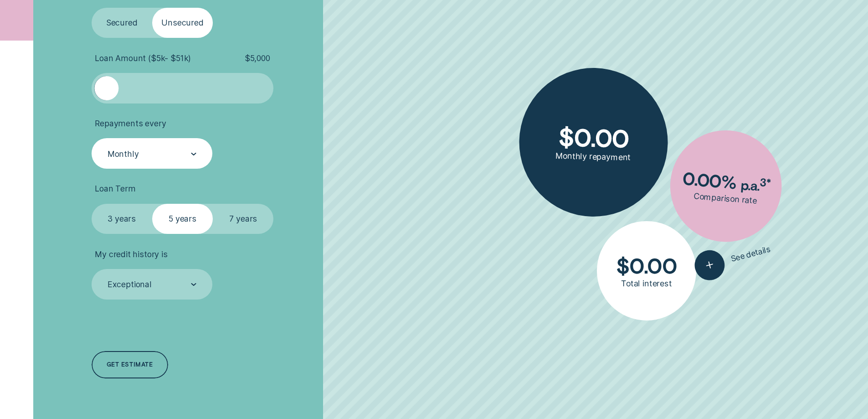 The image size is (868, 419). I want to click on span: $ 5,000, so click(257, 59).